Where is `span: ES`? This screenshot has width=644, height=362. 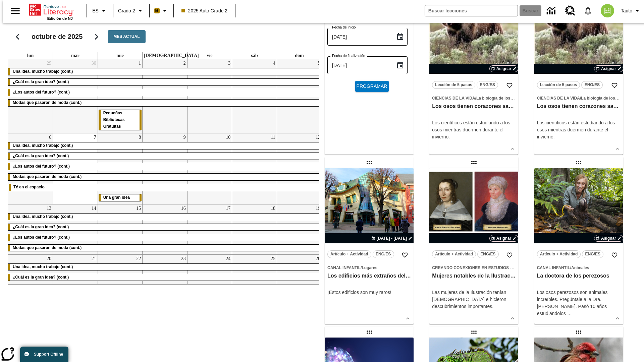
span: ES is located at coordinates (95, 11).